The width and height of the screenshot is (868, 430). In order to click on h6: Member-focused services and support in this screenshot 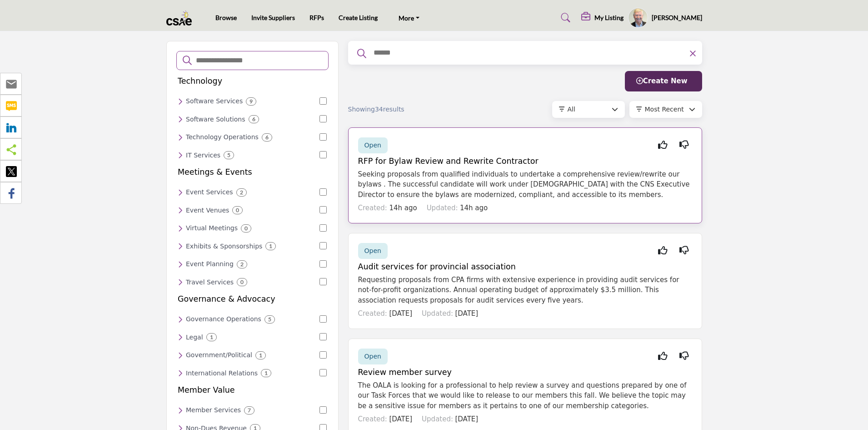, I will do `click(213, 409)`.